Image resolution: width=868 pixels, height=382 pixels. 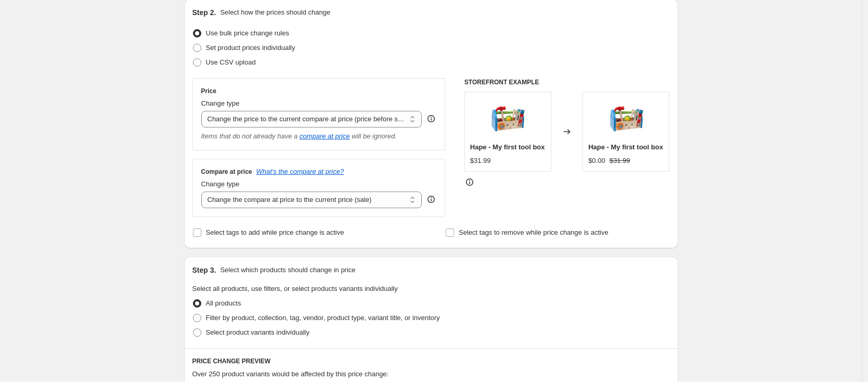 I want to click on div: $31.99, so click(x=481, y=161).